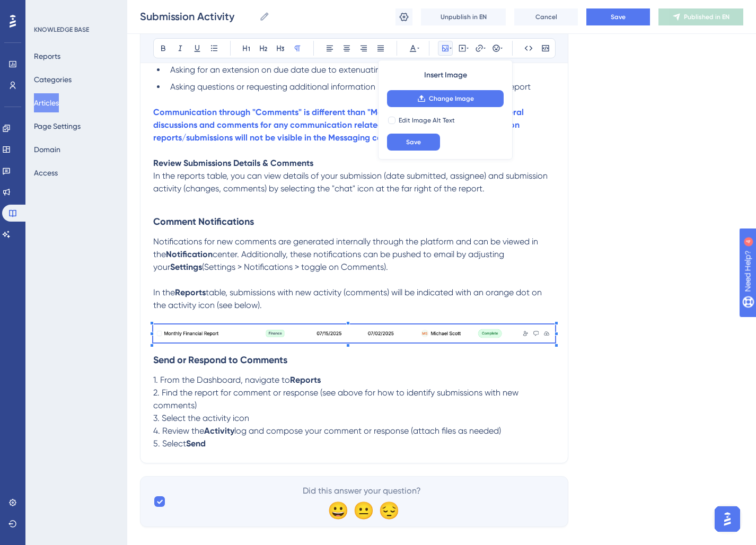  I want to click on span: Insert Image, so click(445, 75).